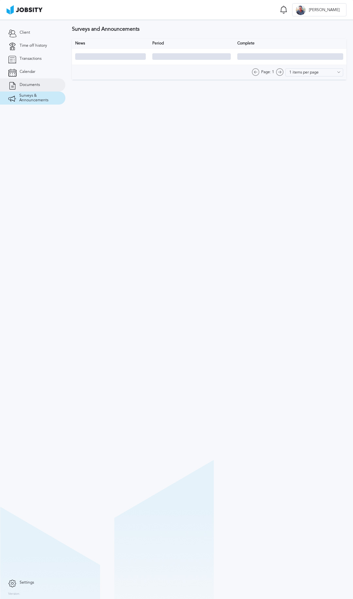  Describe the element at coordinates (30, 85) in the screenshot. I see `span: Documents` at that location.